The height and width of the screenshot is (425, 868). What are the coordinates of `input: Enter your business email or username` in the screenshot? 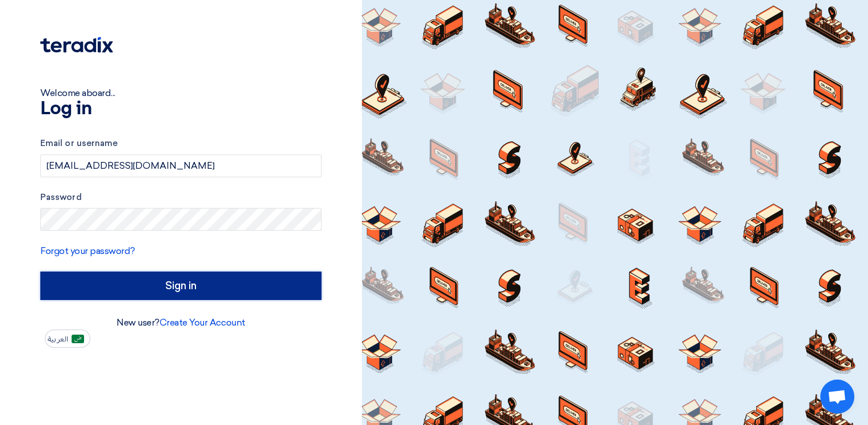 It's located at (181, 166).